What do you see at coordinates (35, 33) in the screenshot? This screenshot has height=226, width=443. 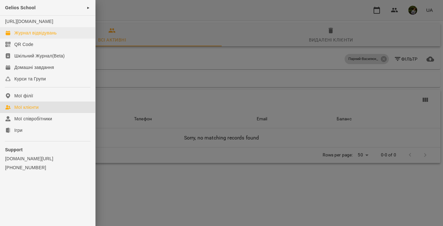 I see `div: Журнал відвідувань` at bounding box center [35, 33].